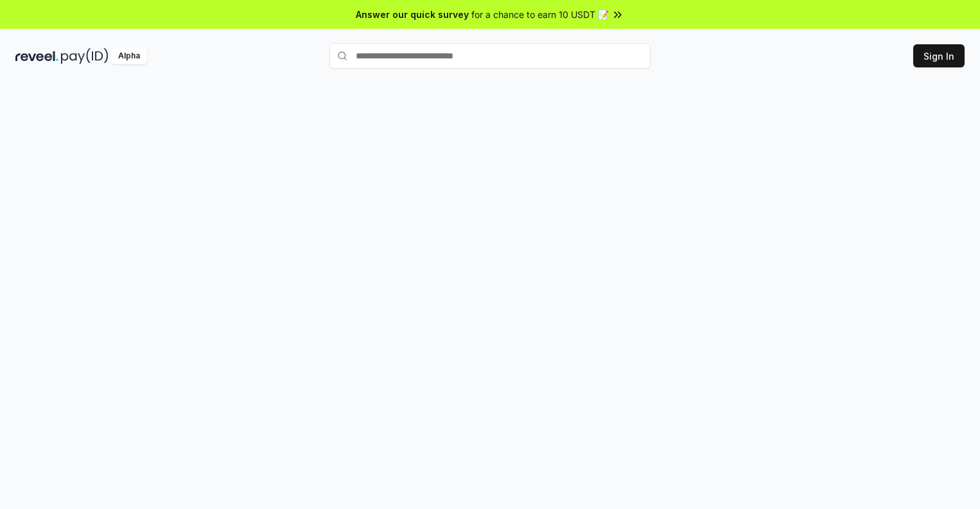 This screenshot has width=980, height=509. What do you see at coordinates (37, 56) in the screenshot?
I see `img: reveel_dark` at bounding box center [37, 56].